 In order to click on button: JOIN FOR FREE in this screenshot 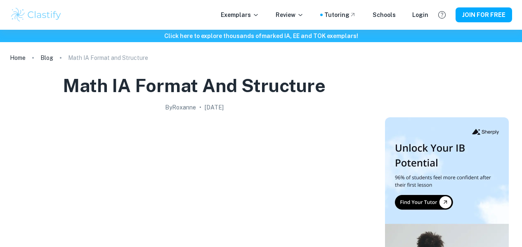, I will do `click(483, 15)`.